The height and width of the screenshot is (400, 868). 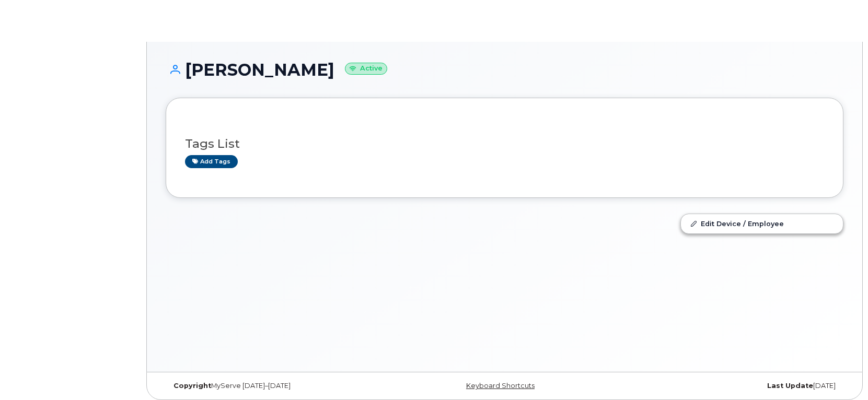 I want to click on a: Keyboard Shortcuts, so click(x=500, y=385).